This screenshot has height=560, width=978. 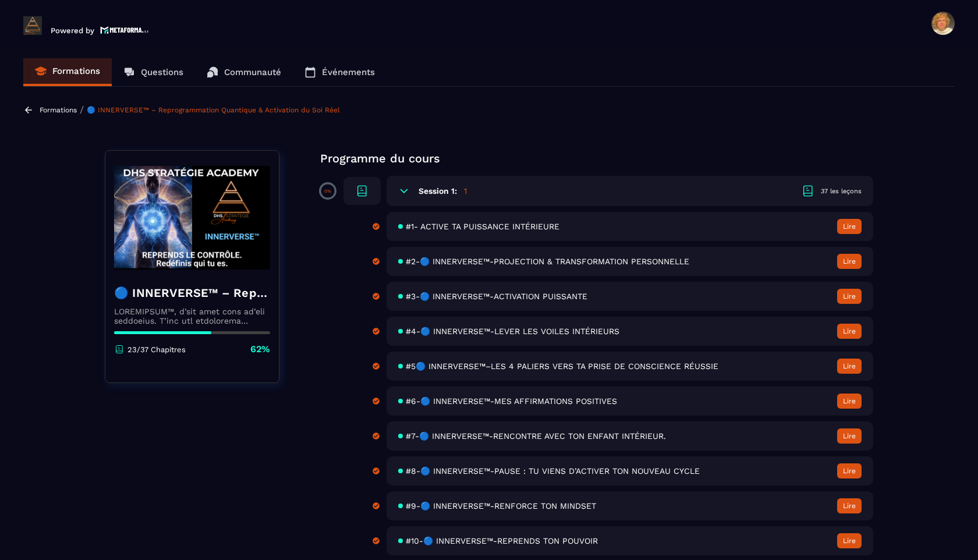 I want to click on h5: 1, so click(x=465, y=191).